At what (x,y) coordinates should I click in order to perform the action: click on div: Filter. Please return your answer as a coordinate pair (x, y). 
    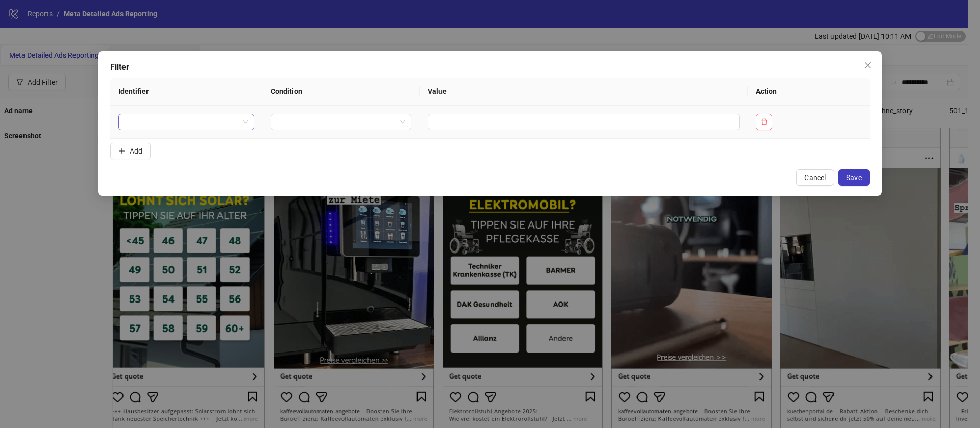
    Looking at the image, I should click on (490, 68).